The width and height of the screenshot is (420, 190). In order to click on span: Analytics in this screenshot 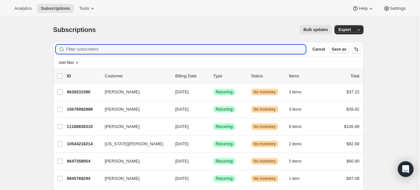, I will do `click(23, 8)`.